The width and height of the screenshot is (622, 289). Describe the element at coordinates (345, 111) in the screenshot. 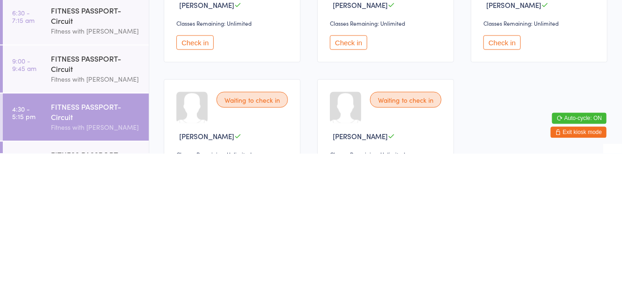

I see `img: image1752455237.png` at that location.